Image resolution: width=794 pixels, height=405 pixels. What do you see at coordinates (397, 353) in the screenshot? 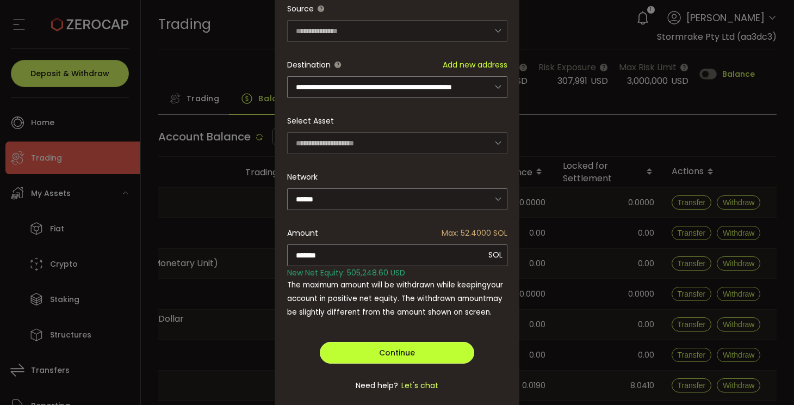
I see `button: Continue` at bounding box center [397, 353].